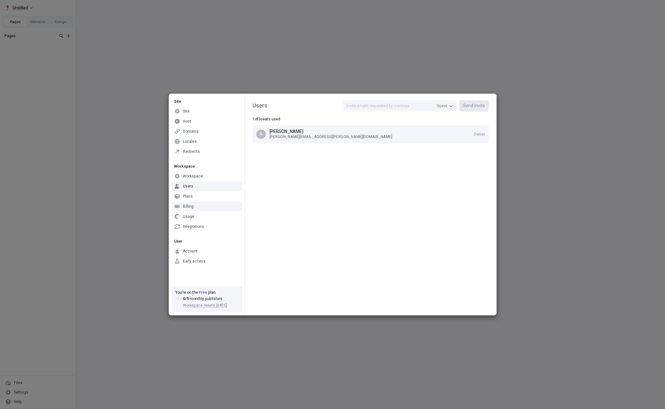 The image size is (665, 409). Describe the element at coordinates (193, 227) in the screenshot. I see `div: Integrations` at that location.